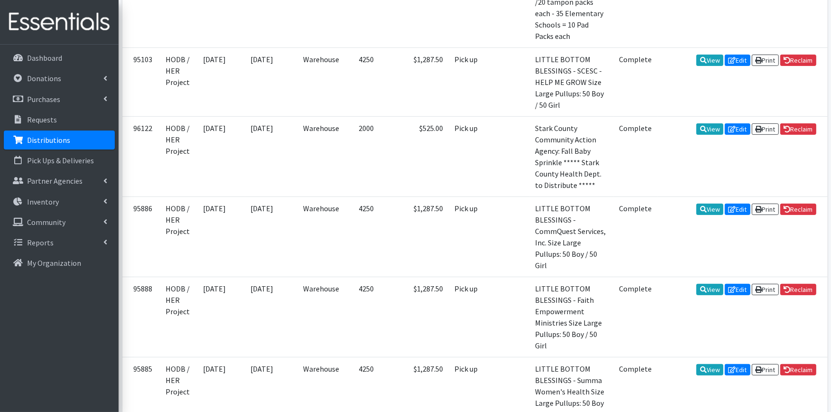 The image size is (831, 412). What do you see at coordinates (44, 99) in the screenshot?
I see `p: Purchases` at bounding box center [44, 99].